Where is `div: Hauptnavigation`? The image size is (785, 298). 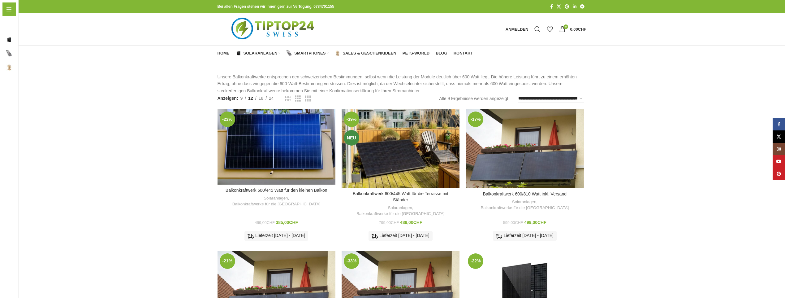 div: Hauptnavigation is located at coordinates (345, 53).